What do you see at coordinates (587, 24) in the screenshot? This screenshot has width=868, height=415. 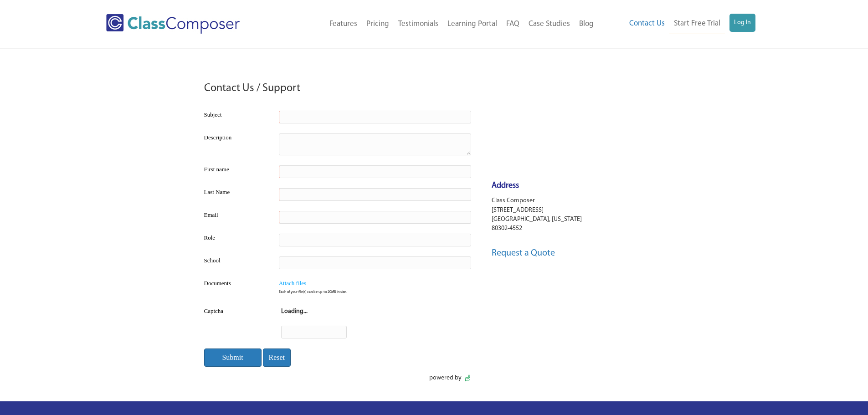 I see `a: Blog` at bounding box center [587, 24].